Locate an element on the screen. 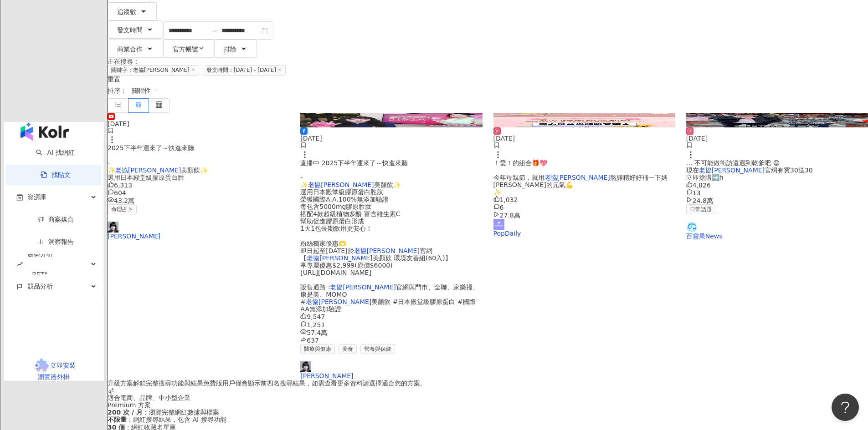 The width and height of the screenshot is (868, 430). span: 發文時間 is located at coordinates (130, 30).